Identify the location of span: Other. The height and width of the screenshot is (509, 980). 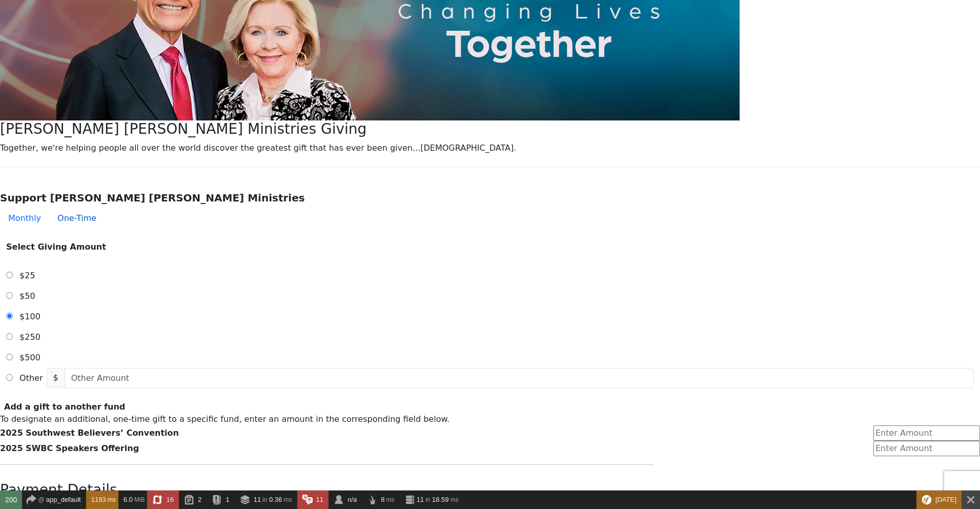
(30, 377).